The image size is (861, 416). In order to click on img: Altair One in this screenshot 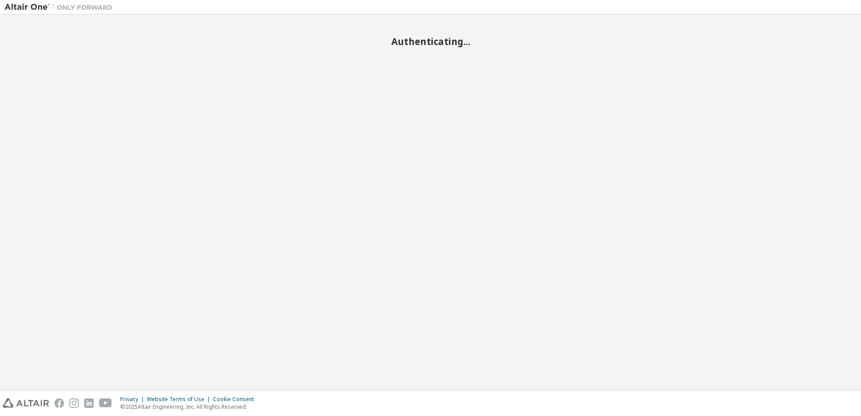, I will do `click(61, 7)`.